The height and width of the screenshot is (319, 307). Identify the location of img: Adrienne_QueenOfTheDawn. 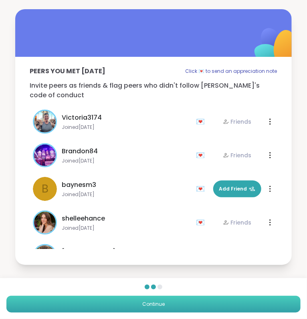
(45, 256).